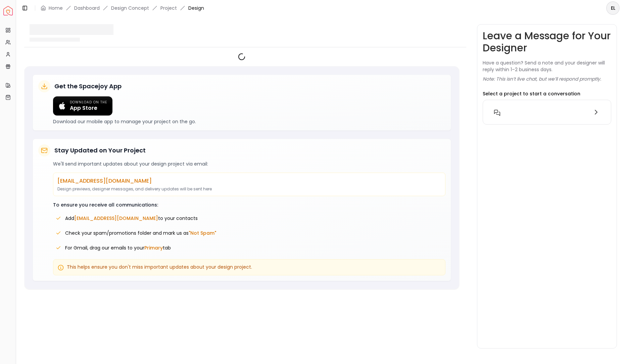 The width and height of the screenshot is (625, 364). What do you see at coordinates (8, 11) in the screenshot?
I see `img: Spacejoy Logo` at bounding box center [8, 11].